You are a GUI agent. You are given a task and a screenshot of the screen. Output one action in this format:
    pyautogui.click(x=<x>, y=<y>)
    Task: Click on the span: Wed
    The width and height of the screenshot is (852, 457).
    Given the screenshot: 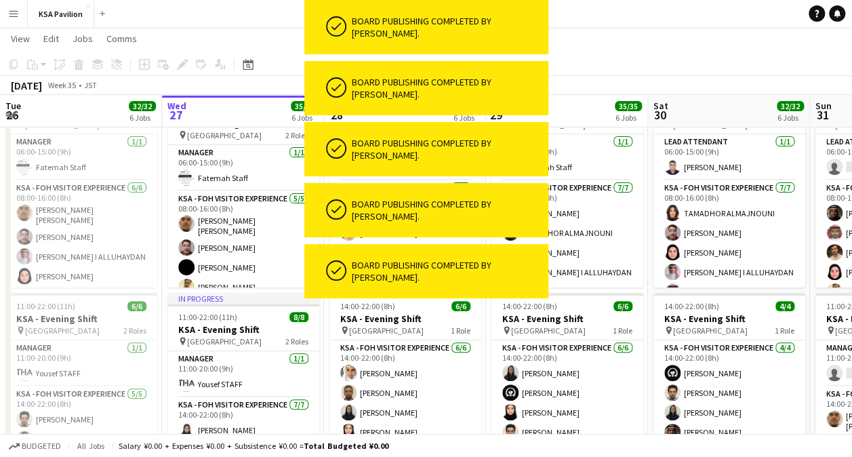 What is the action you would take?
    pyautogui.click(x=177, y=106)
    